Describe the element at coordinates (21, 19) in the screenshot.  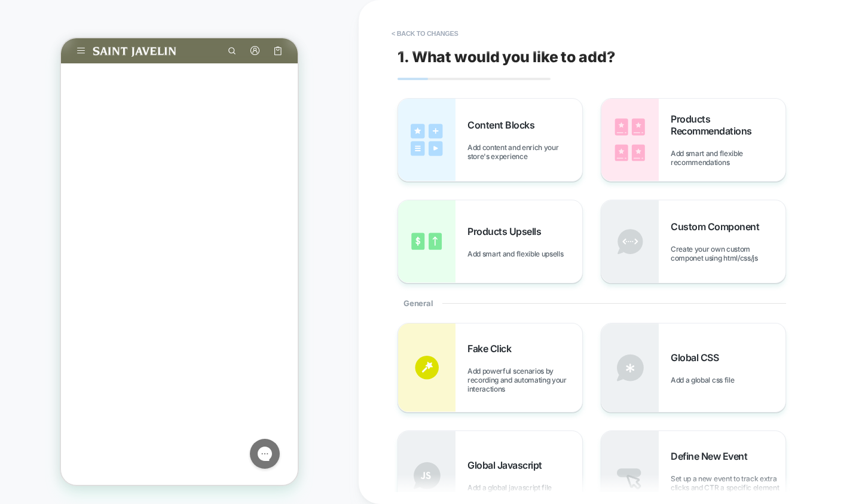
I see `button: Gorgias live chat` at that location.